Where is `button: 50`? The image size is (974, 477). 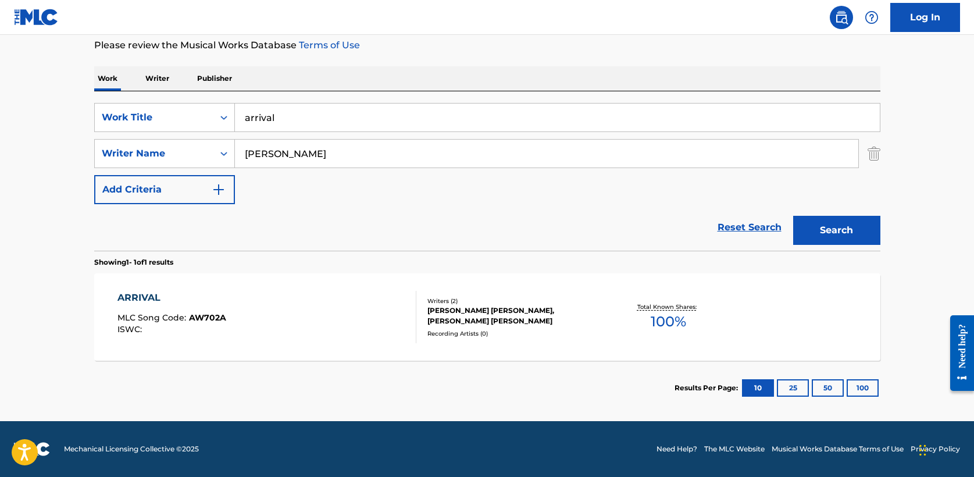
button: 50 is located at coordinates (828, 388).